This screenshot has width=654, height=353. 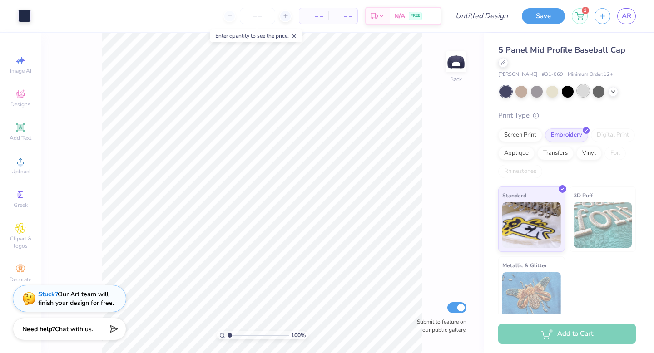 What do you see at coordinates (299, 336) in the screenshot?
I see `span: 100 %` at bounding box center [299, 336].